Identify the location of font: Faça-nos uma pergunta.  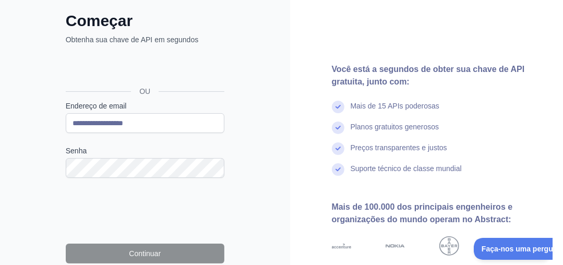
(49, 11).